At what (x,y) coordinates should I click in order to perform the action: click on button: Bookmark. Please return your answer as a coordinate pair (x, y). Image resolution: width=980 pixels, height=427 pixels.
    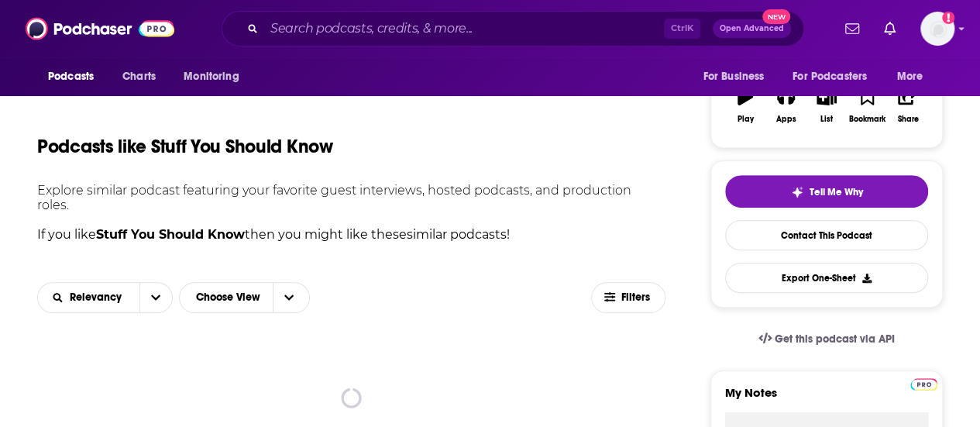
    Looking at the image, I should click on (867, 105).